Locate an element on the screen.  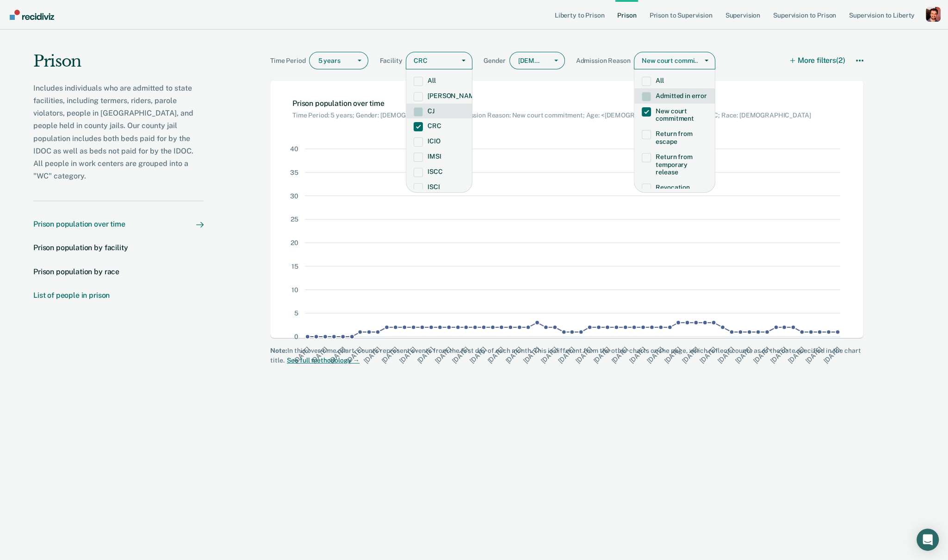
a: Prison population by facility is located at coordinates (119, 247).